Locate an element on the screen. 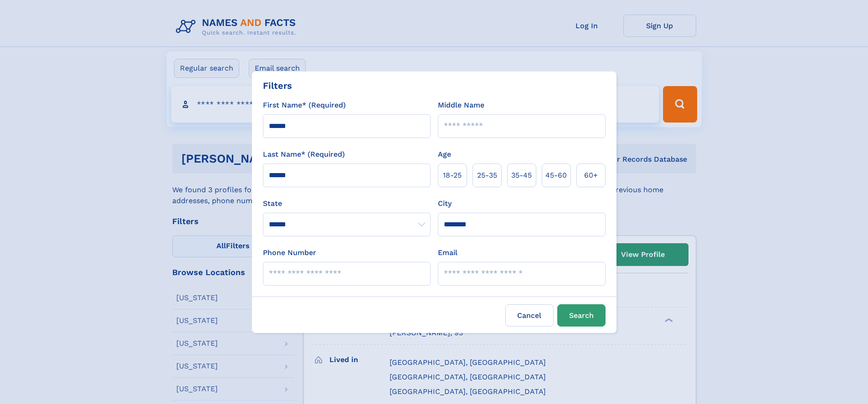  div: Filters is located at coordinates (277, 86).